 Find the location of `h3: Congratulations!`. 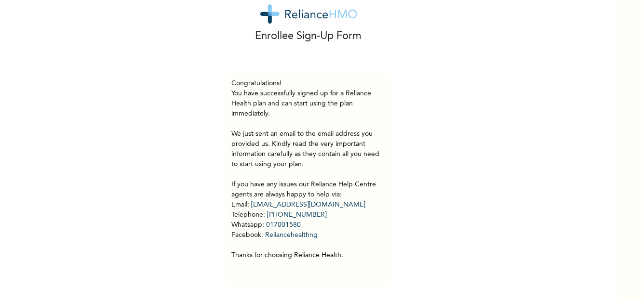

h3: Congratulations! is located at coordinates (309, 83).